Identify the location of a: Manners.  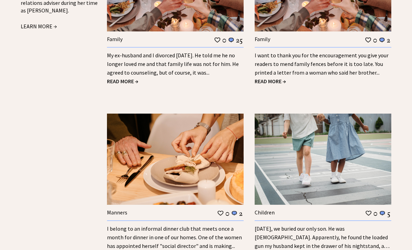
(117, 213).